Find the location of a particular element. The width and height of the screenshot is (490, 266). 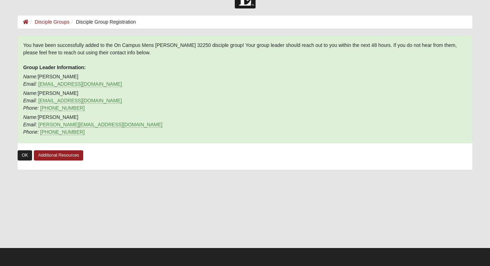

a: Additional Resources is located at coordinates (59, 155).